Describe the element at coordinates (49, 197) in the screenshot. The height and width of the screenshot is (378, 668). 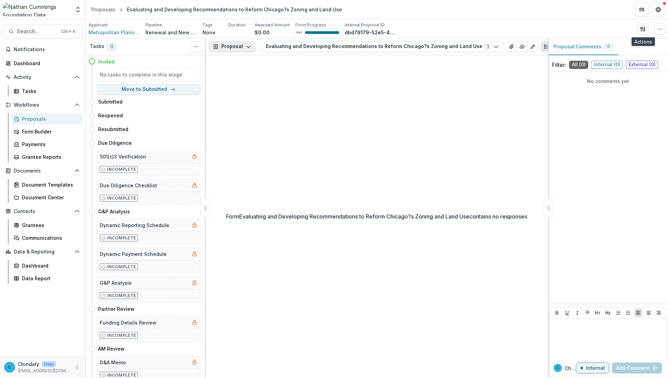
I see `div: Document Center` at that location.